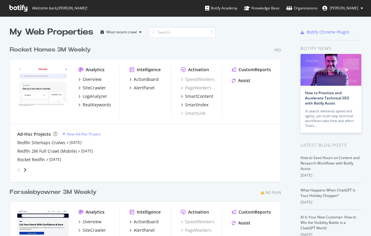 The width and height of the screenshot is (371, 236). What do you see at coordinates (31, 160) in the screenshot?
I see `div: Rocket Redfin` at bounding box center [31, 160].